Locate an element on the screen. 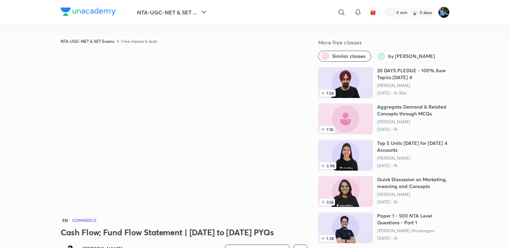 The image size is (510, 248). span: 3.9K is located at coordinates (328, 166).